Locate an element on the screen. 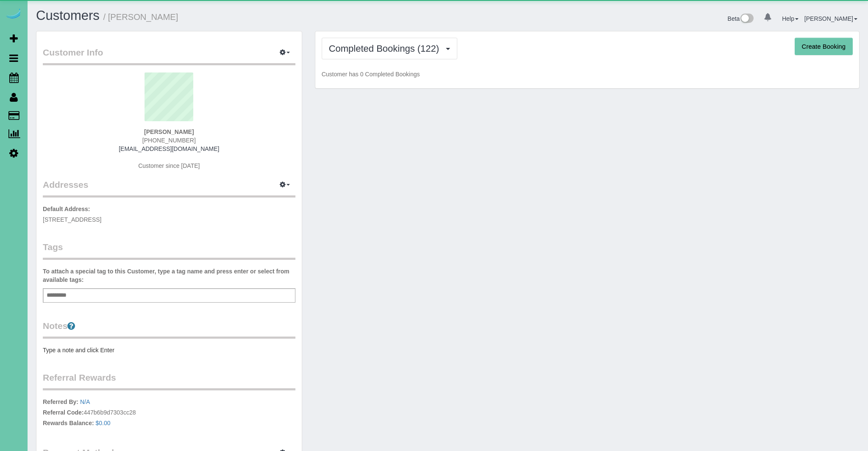  label: Rewards Balance: is located at coordinates (68, 423).